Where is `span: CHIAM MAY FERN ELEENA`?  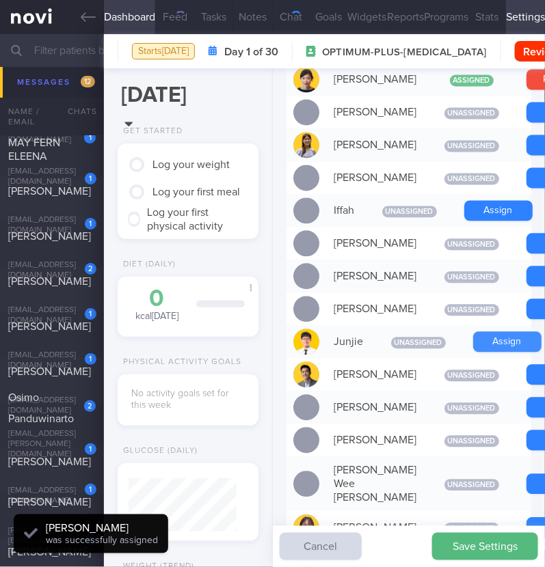
span: CHIAM MAY FERN ELEENA is located at coordinates (34, 143).